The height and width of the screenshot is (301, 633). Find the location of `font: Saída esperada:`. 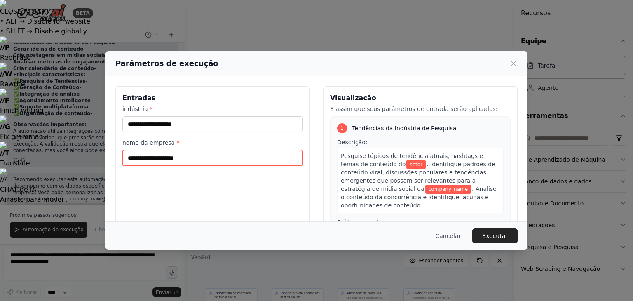

font: Saída esperada: is located at coordinates (360, 222).